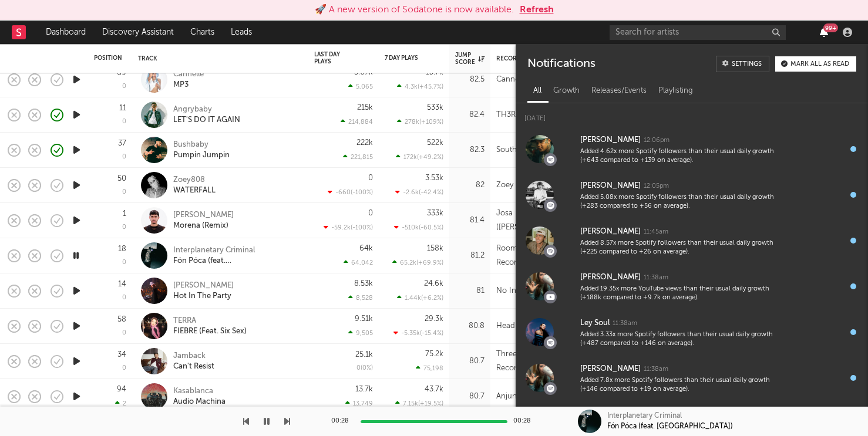 This screenshot has height=436, width=868. What do you see at coordinates (470, 291) in the screenshot?
I see `div: 81` at bounding box center [470, 291].